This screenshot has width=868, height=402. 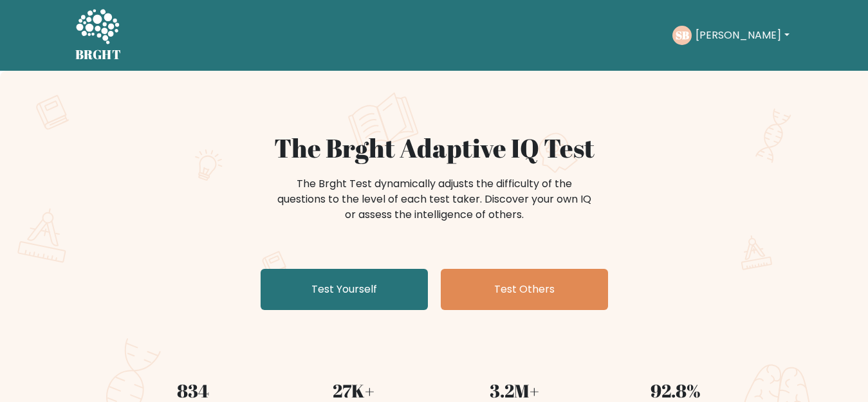 I want to click on a: BRGHT, so click(x=99, y=36).